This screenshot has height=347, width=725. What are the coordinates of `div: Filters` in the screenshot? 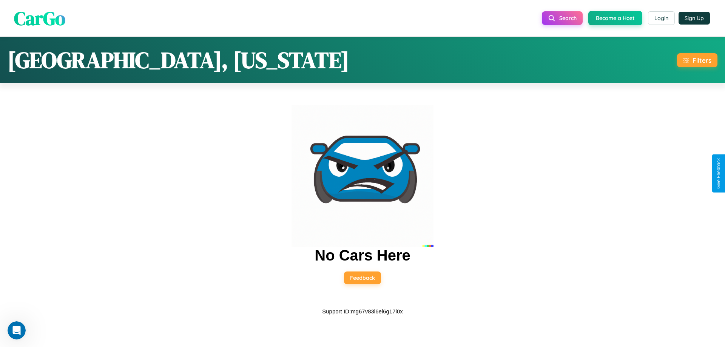 It's located at (702, 60).